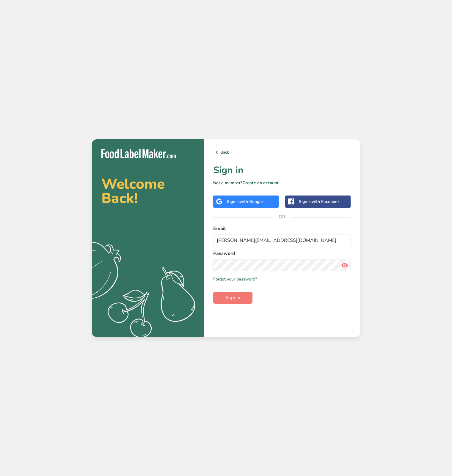 This screenshot has height=476, width=452. I want to click on button: Sign in, so click(233, 298).